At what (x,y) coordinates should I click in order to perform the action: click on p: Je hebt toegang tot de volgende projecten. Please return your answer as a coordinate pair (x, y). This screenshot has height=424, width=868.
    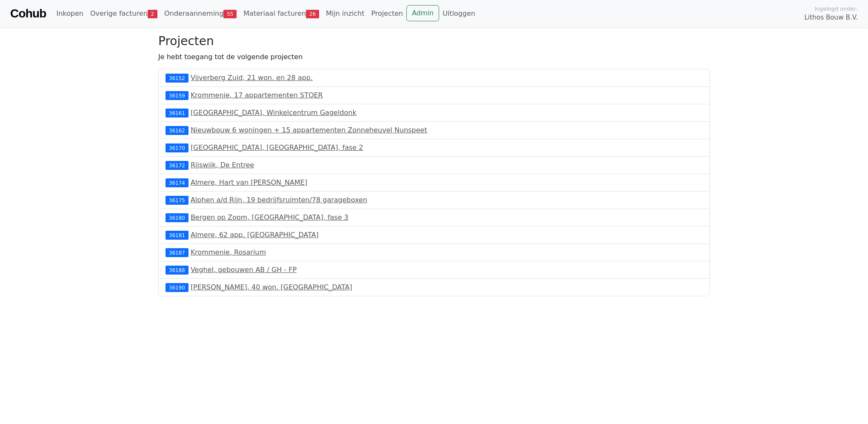
    Looking at the image, I should click on (434, 57).